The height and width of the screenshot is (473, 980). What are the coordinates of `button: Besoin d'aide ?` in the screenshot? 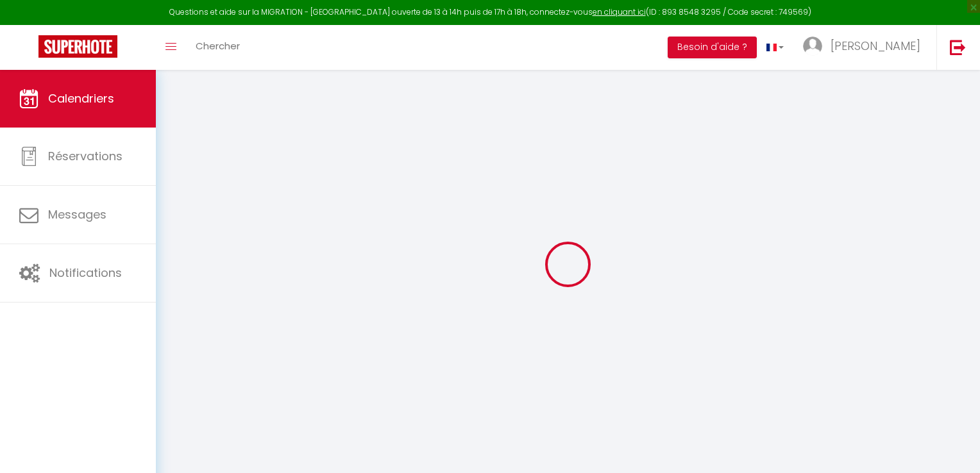 It's located at (712, 47).